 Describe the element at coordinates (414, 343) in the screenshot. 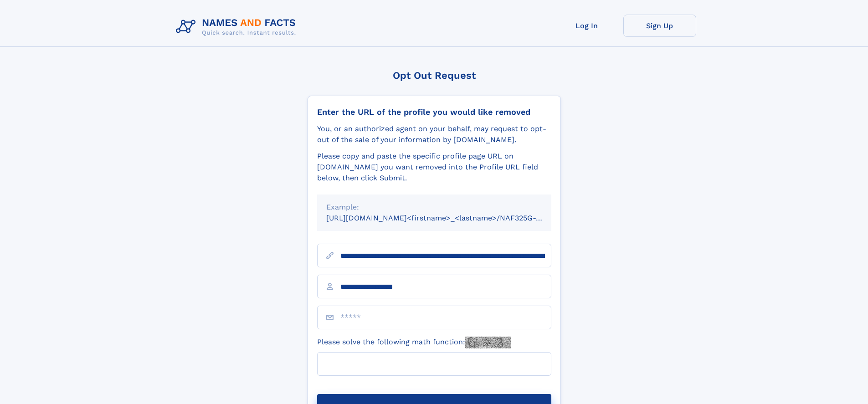

I see `label: Please solve the following math function:` at that location.